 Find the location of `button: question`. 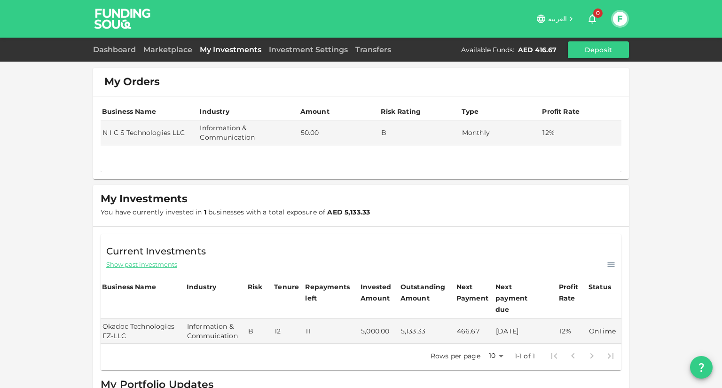

button: question is located at coordinates (701, 367).